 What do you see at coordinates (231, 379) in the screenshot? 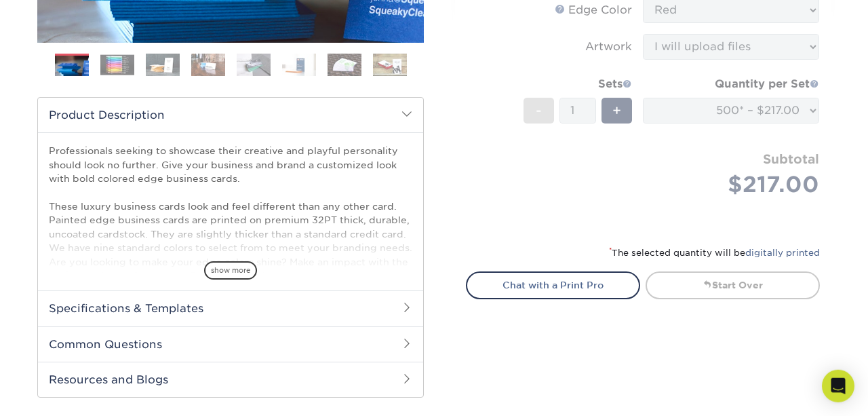
I see `h2: Resources and Blogs` at bounding box center [231, 379].